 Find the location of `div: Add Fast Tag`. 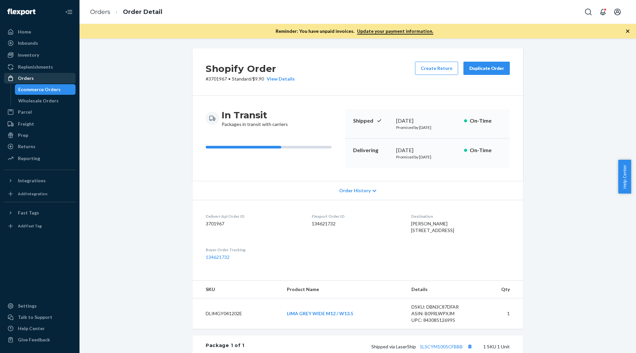

div: Add Fast Tag is located at coordinates (30, 226).